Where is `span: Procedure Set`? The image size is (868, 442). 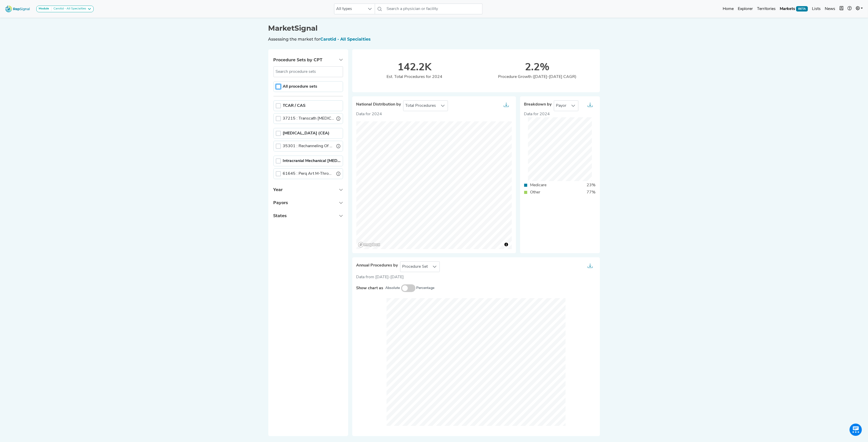 span: Procedure Set is located at coordinates (415, 267).